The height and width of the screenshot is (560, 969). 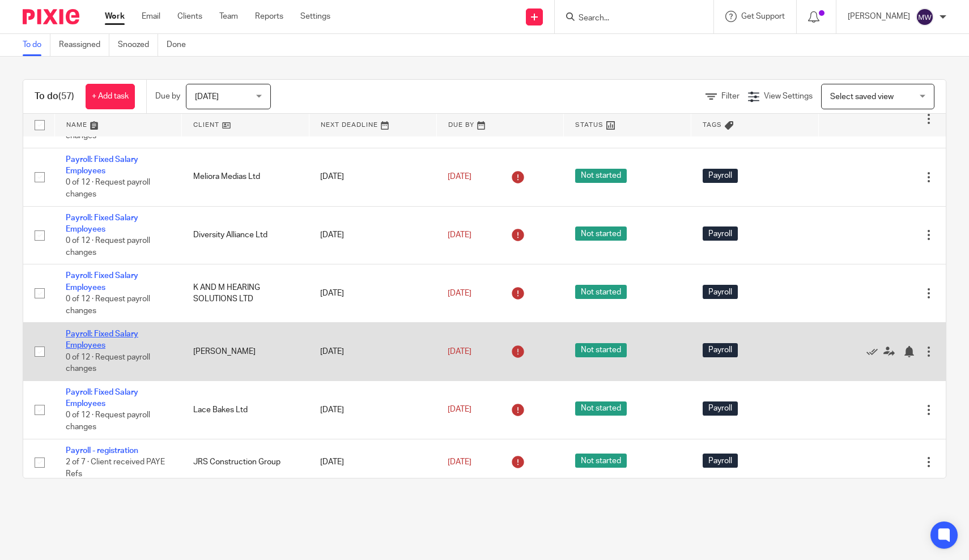 What do you see at coordinates (54, 97) in the screenshot?
I see `h1: To do` at bounding box center [54, 97].